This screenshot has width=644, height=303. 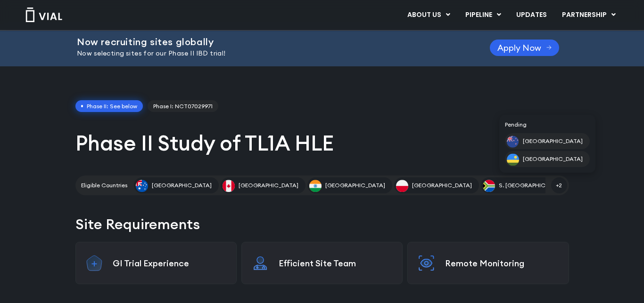 What do you see at coordinates (271, 42) in the screenshot?
I see `h2: Now recruiting sites globally` at bounding box center [271, 42].